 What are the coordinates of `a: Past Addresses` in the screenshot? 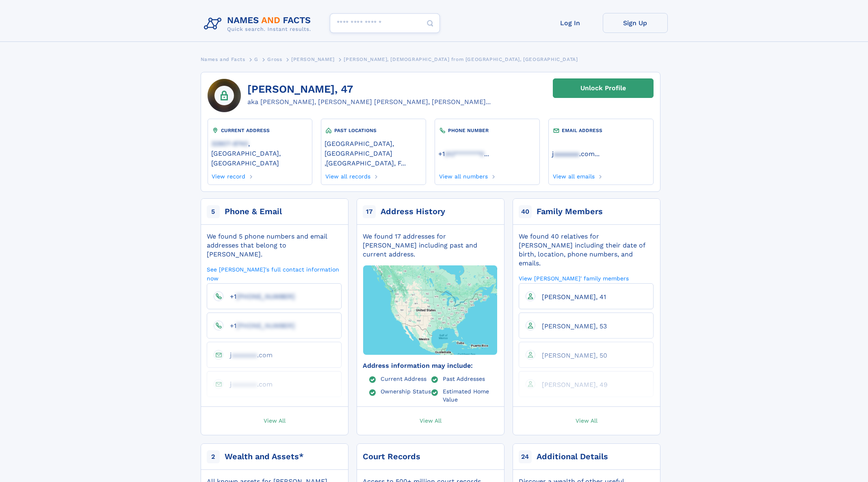 It's located at (464, 378).